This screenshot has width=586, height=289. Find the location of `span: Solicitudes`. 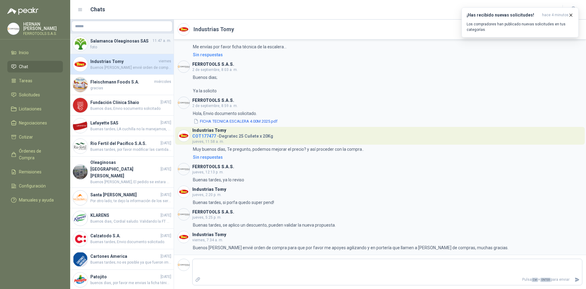

span: Solicitudes is located at coordinates (29, 95).